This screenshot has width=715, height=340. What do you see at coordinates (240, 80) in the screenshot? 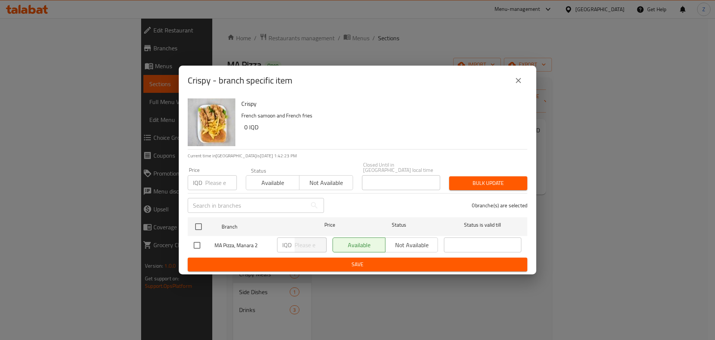
I see `h2: Crispy - branch specific item` at bounding box center [240, 80].